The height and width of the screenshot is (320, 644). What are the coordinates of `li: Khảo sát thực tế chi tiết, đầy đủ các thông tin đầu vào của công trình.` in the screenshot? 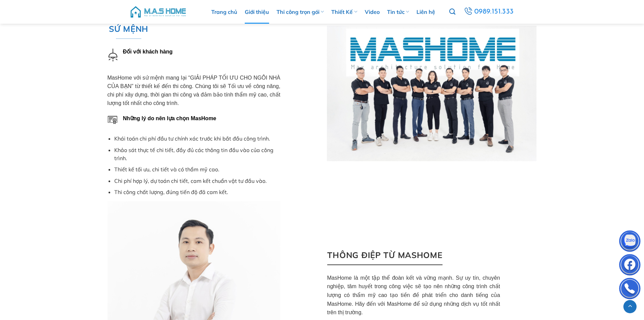 It's located at (197, 154).